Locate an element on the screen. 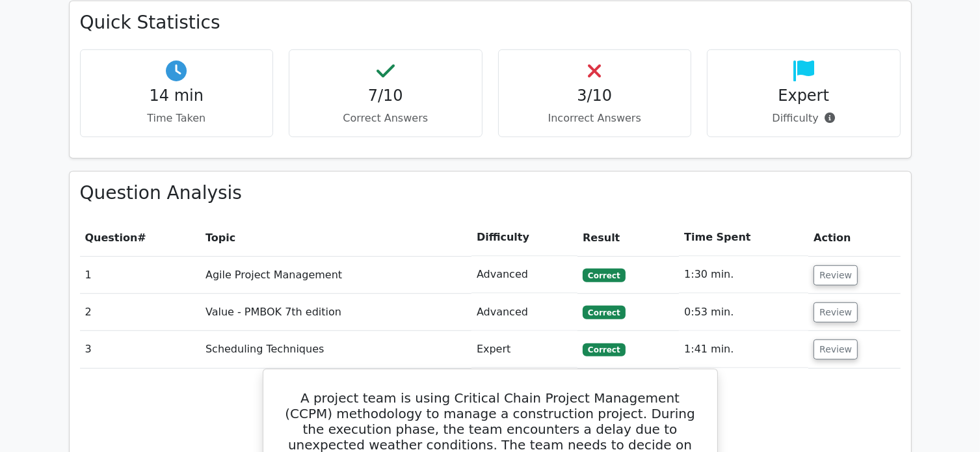 This screenshot has width=980, height=452. h4: 3/10 is located at coordinates (595, 96).